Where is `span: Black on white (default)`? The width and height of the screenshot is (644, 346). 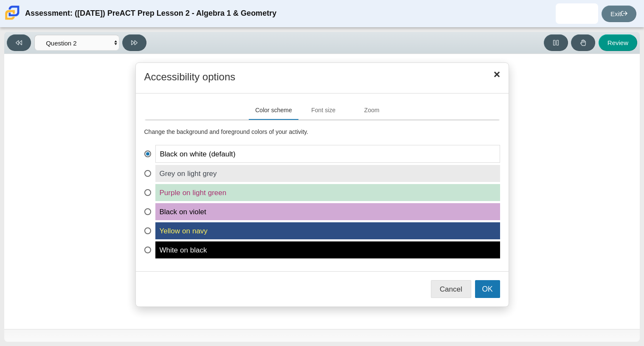 span: Black on white (default) is located at coordinates (328, 154).